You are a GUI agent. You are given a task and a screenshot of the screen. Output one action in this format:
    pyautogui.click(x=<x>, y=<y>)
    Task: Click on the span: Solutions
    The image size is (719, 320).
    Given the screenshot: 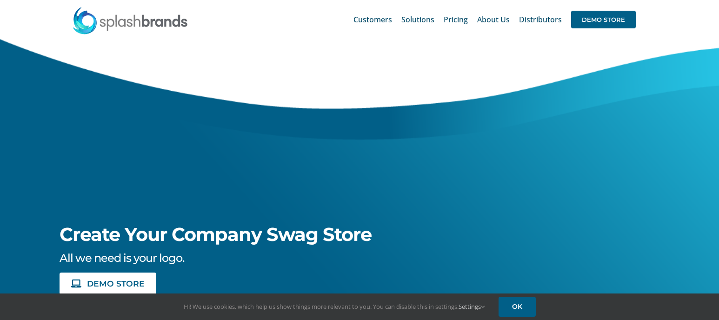 What is the action you would take?
    pyautogui.click(x=418, y=20)
    